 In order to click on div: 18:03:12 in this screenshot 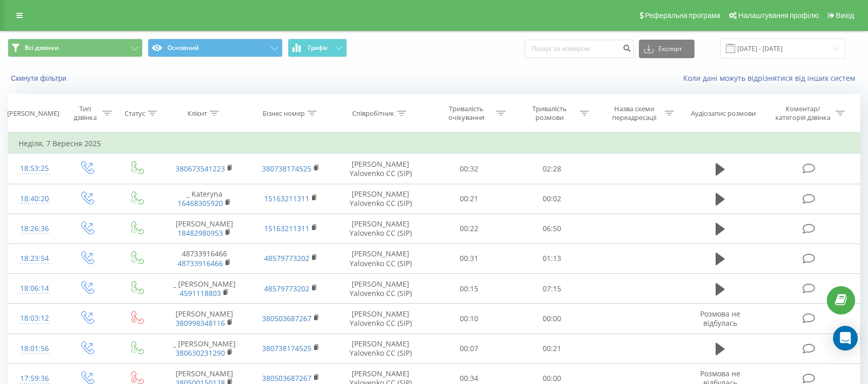, I will do `click(35, 318)`.